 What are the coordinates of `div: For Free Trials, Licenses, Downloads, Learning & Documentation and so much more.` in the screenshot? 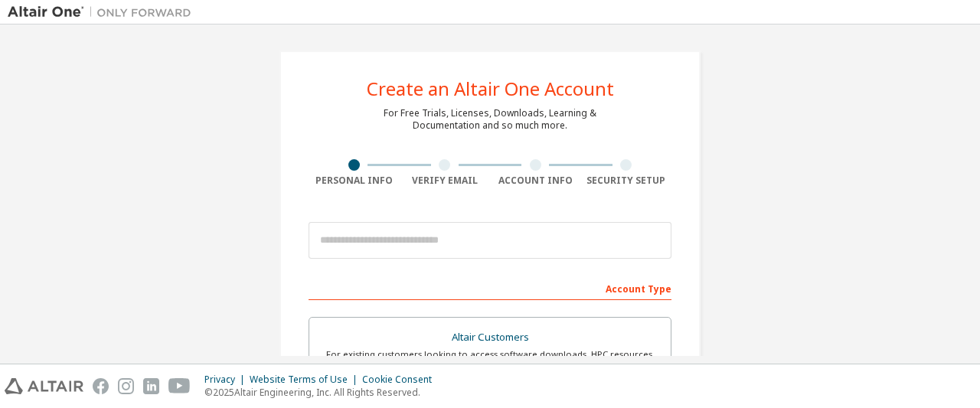 It's located at (490, 119).